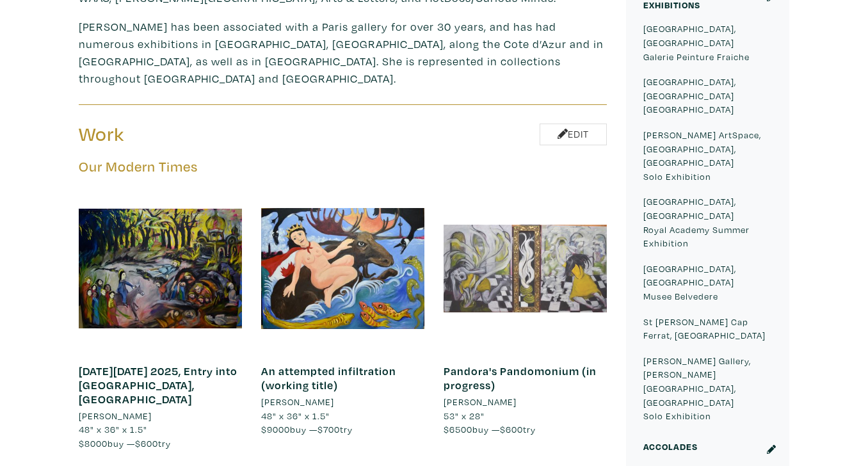 This screenshot has width=868, height=466. What do you see at coordinates (275, 429) in the screenshot?
I see `span: $9000` at bounding box center [275, 429].